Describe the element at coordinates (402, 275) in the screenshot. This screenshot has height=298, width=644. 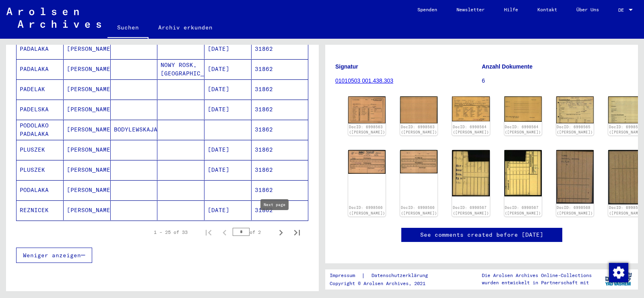
I see `a: Datenschutzerklärung` at that location.